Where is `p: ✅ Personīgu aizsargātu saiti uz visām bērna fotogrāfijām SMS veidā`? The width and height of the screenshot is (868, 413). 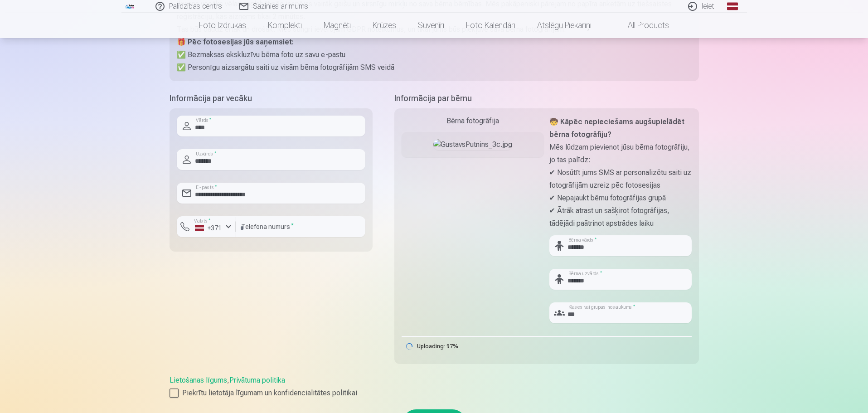 p: ✅ Personīgu aizsargātu saiti uz visām bērna fotogrāfijām SMS veidā is located at coordinates (434, 68).